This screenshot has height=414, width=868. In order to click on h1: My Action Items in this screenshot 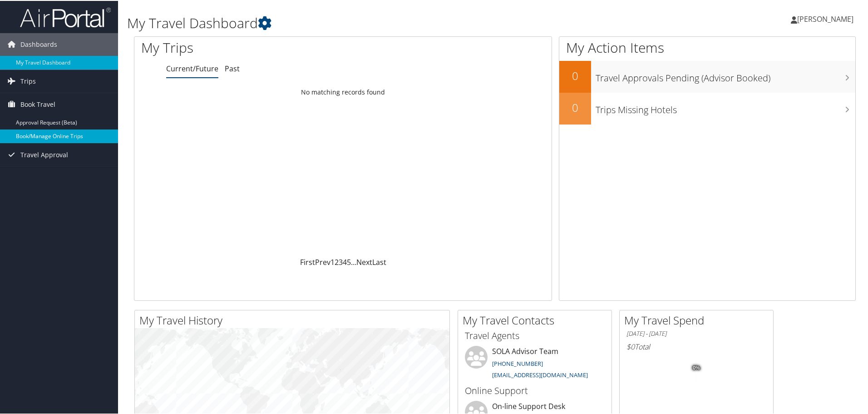, I will do `click(708, 47)`.